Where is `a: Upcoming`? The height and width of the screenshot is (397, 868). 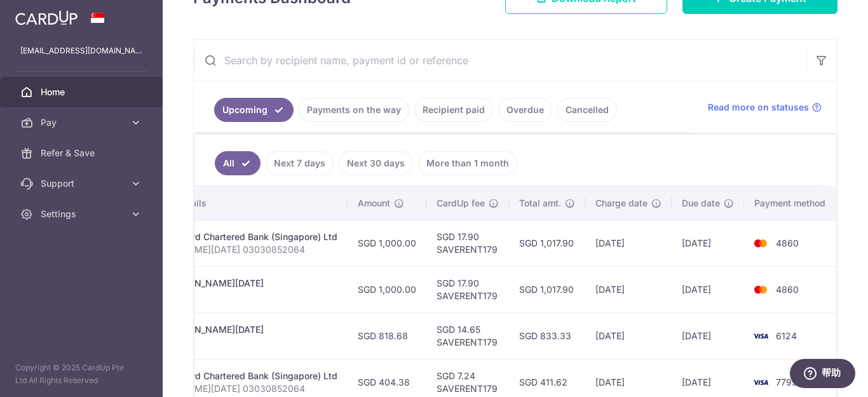
a: Upcoming is located at coordinates (254, 110).